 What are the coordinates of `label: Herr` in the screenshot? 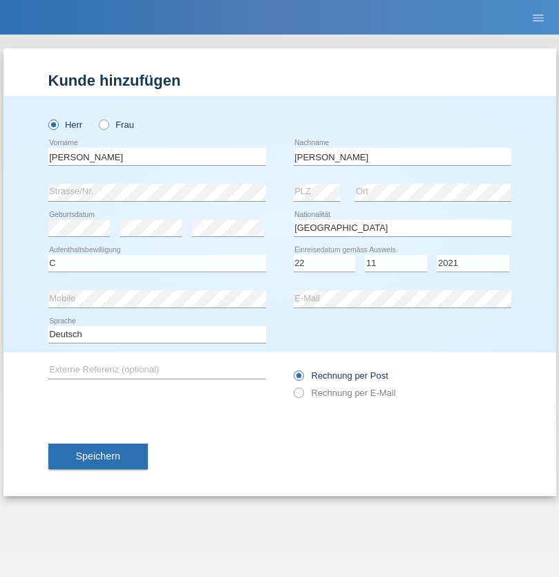 It's located at (66, 124).